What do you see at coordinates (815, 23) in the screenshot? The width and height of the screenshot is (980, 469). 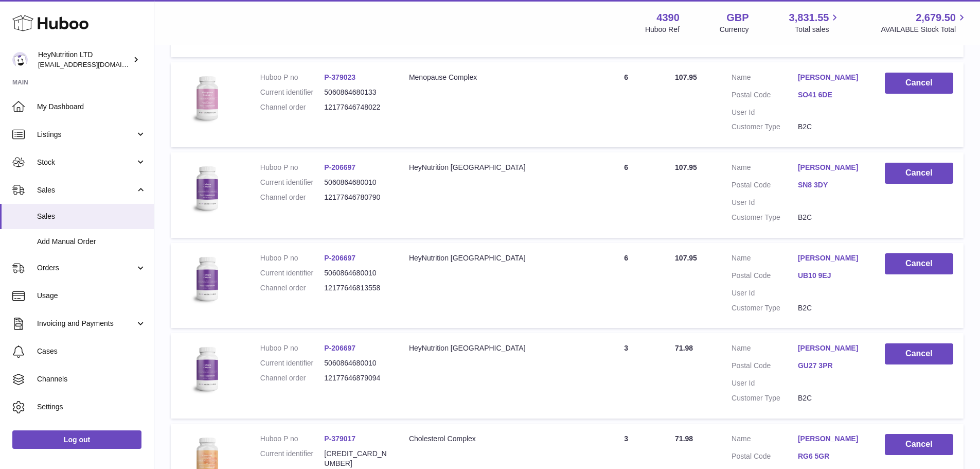 I see `a: 3,831.55 Total sales` at bounding box center [815, 23].